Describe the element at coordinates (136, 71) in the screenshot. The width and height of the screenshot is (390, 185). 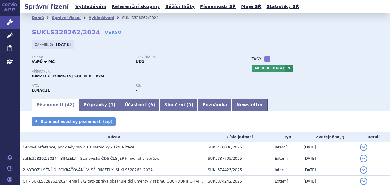
I see `p: Přípravek:` at that location.